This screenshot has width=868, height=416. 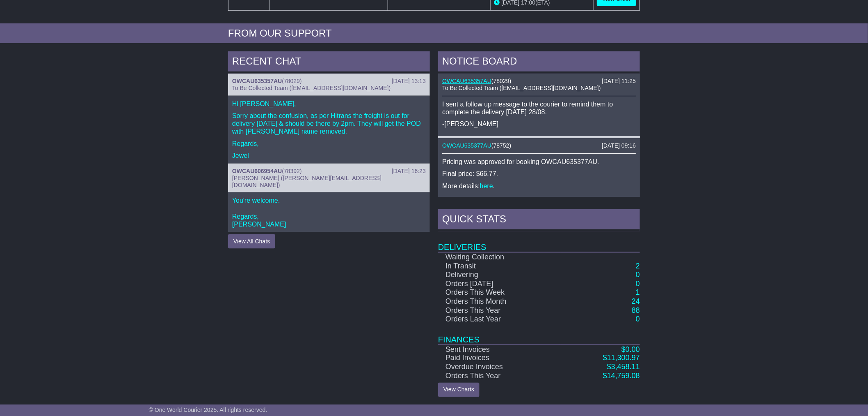 What do you see at coordinates (467, 145) in the screenshot?
I see `a: OWCAU635377AU` at bounding box center [467, 145].